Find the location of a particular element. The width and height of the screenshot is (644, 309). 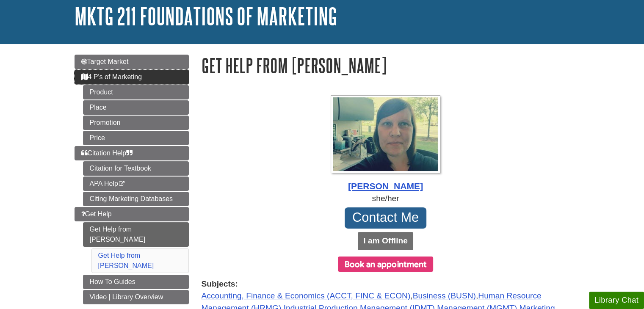

a: Get Help is located at coordinates (132, 214).